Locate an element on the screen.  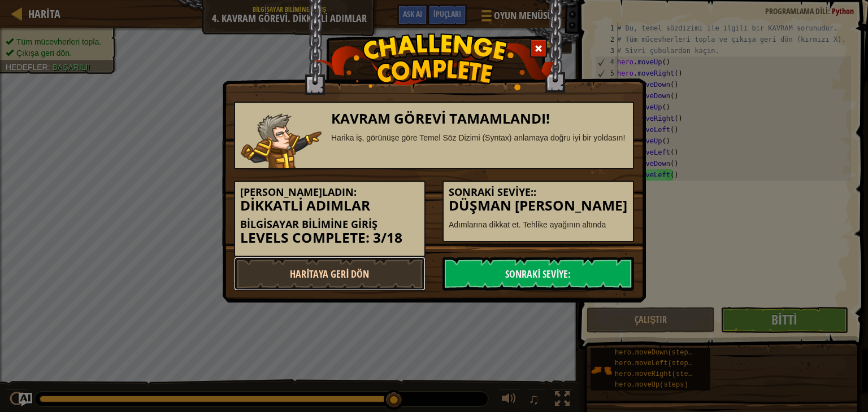
div: Harika iş, görünüşe göre Temel Söz Dizimi (Syntax) anlamaya doğru iyi bir yoldasın! is located at coordinates (479, 138).